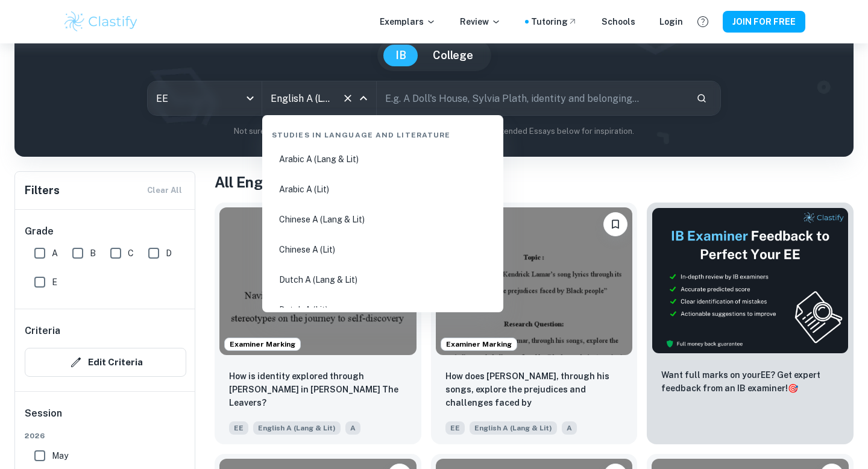 This screenshot has width=868, height=469. Describe the element at coordinates (434, 131) in the screenshot. I see `p: Not sure what to search for? You can always look through our example Extended Essays below for in...` at that location.